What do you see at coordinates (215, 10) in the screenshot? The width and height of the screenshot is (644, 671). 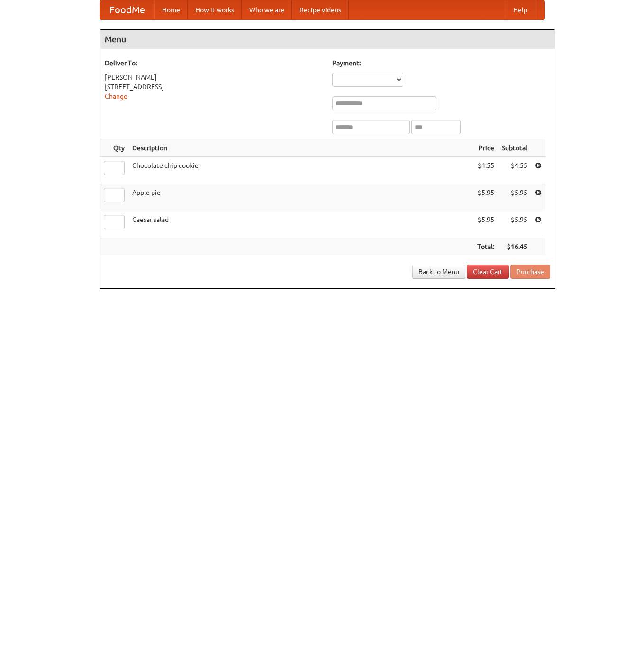 I see `a: How it works` at bounding box center [215, 10].